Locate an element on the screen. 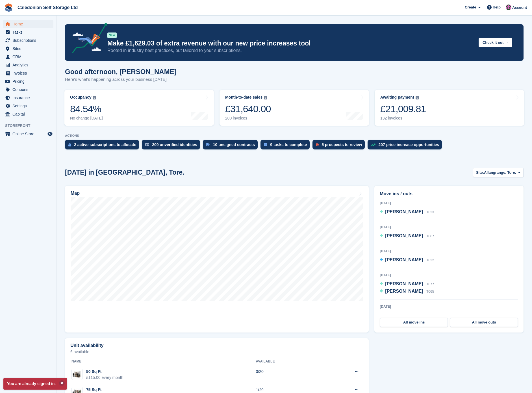 The height and width of the screenshot is (393, 532). a: Map is located at coordinates (217, 259).